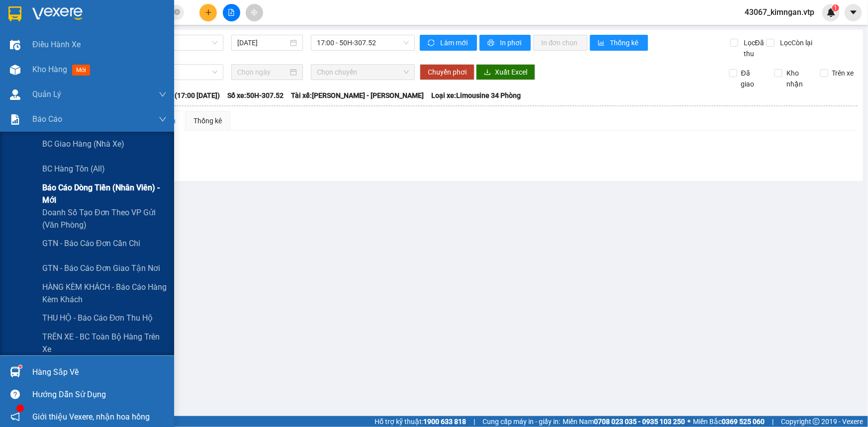  What do you see at coordinates (104, 293) in the screenshot?
I see `span: HÀNG KÈM KHÁCH - Báo cáo hàng kèm khách` at bounding box center [104, 293].